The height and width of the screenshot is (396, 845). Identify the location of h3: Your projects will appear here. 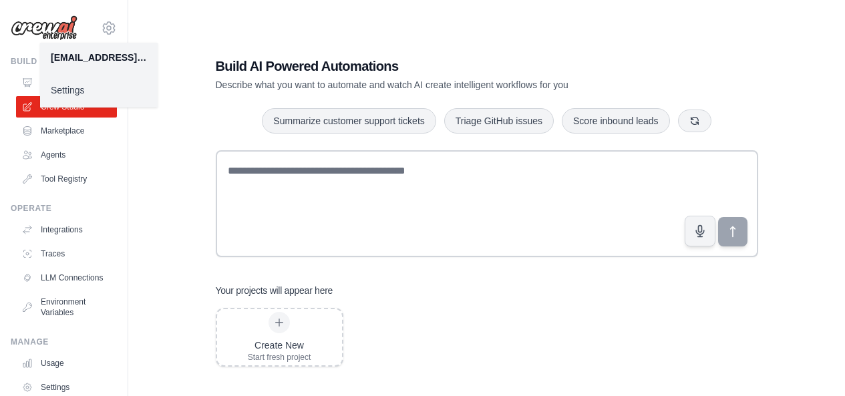
(275, 291).